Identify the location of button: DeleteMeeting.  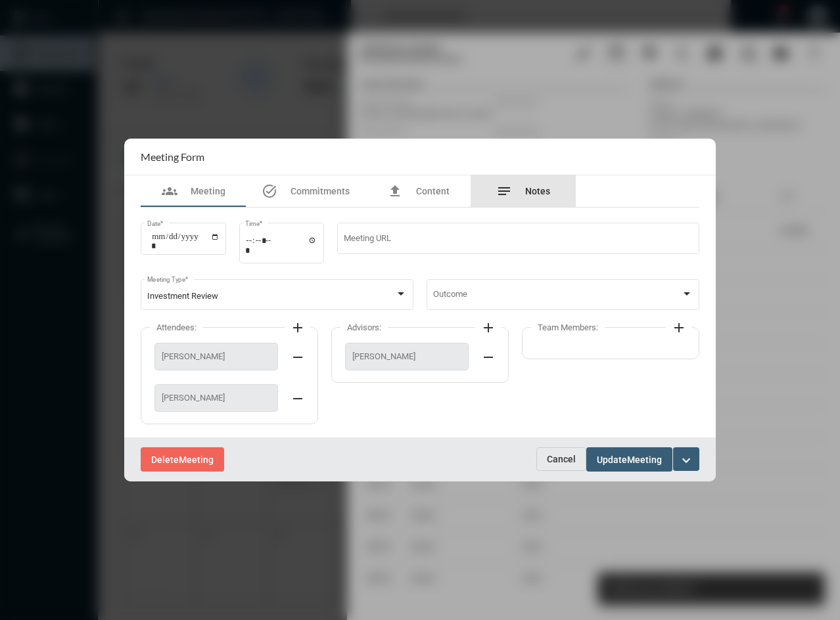
(182, 459).